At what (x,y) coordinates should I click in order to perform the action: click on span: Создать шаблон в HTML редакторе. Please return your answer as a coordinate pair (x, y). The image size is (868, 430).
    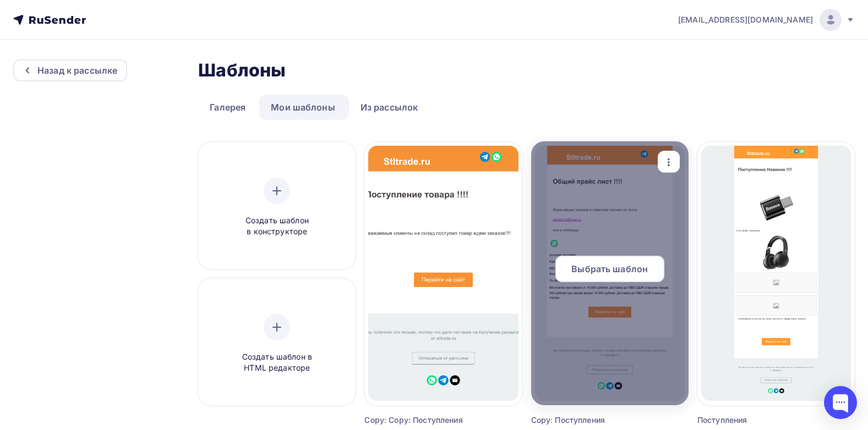
    Looking at the image, I should click on (277, 362).